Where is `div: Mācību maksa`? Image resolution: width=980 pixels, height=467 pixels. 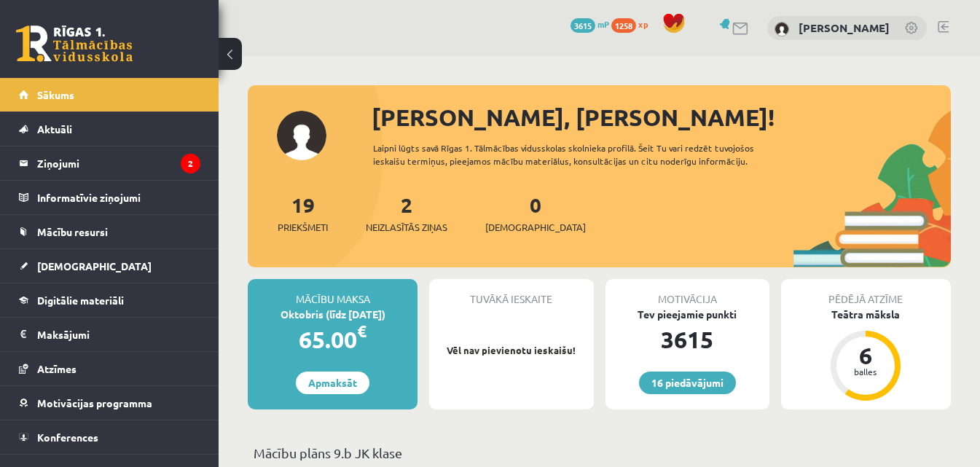 div: Mācību maksa is located at coordinates (332, 293).